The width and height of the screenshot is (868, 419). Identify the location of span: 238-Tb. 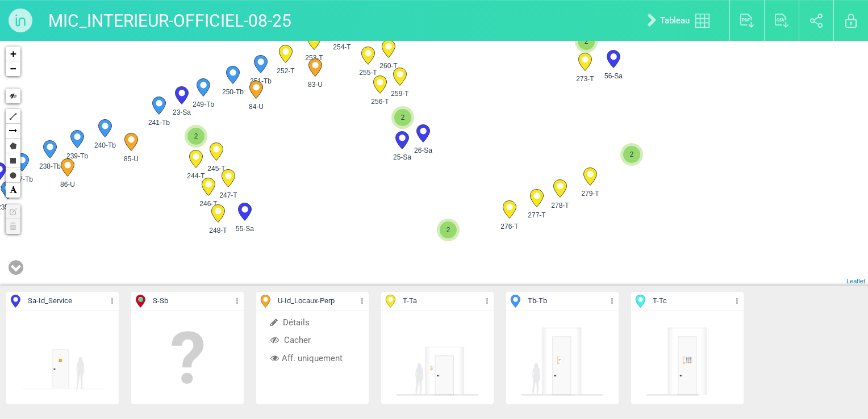
(50, 166).